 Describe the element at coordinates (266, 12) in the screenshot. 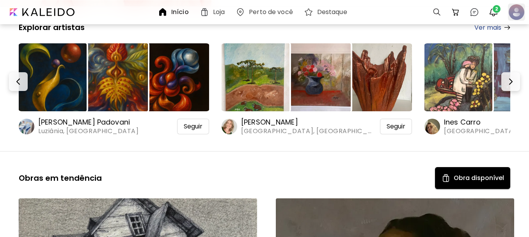

I see `a: Perto de você` at that location.